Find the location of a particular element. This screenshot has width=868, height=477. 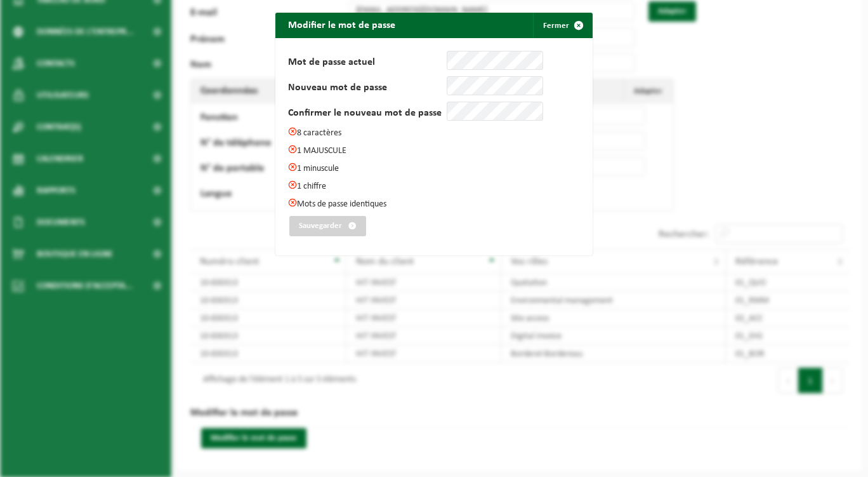

p: 1 minuscule is located at coordinates (434, 169).